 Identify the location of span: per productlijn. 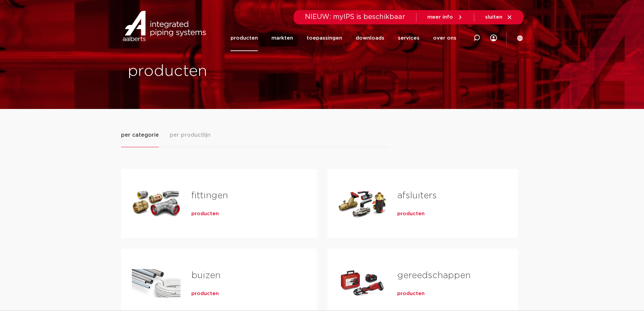
(190, 135).